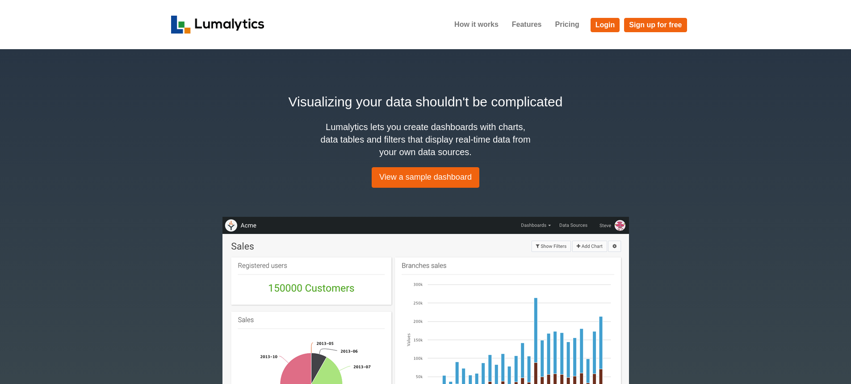 This screenshot has width=851, height=384. I want to click on a: Login, so click(605, 25).